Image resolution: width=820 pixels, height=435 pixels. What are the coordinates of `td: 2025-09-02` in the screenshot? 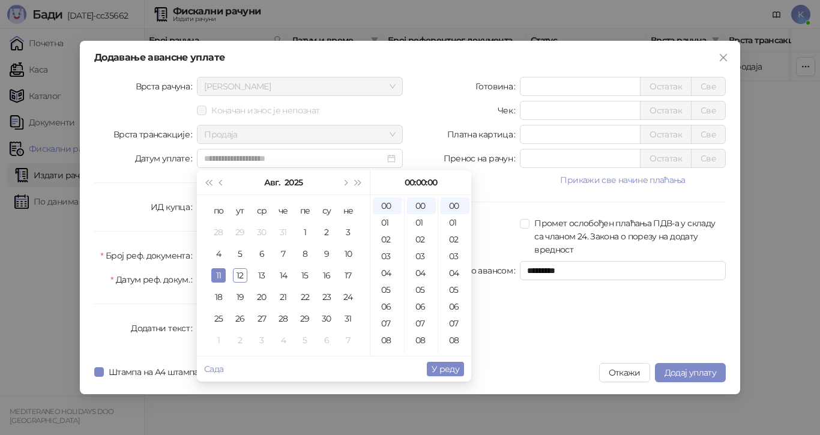 It's located at (240, 340).